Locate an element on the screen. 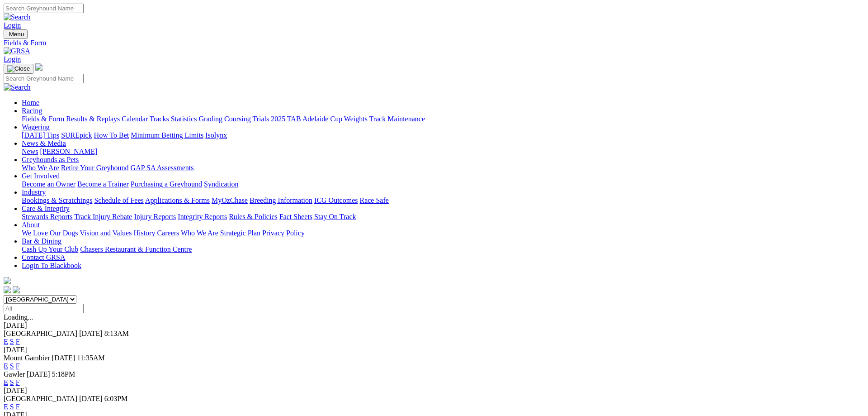 The image size is (868, 416). a: GAP SA Assessments is located at coordinates (162, 167).